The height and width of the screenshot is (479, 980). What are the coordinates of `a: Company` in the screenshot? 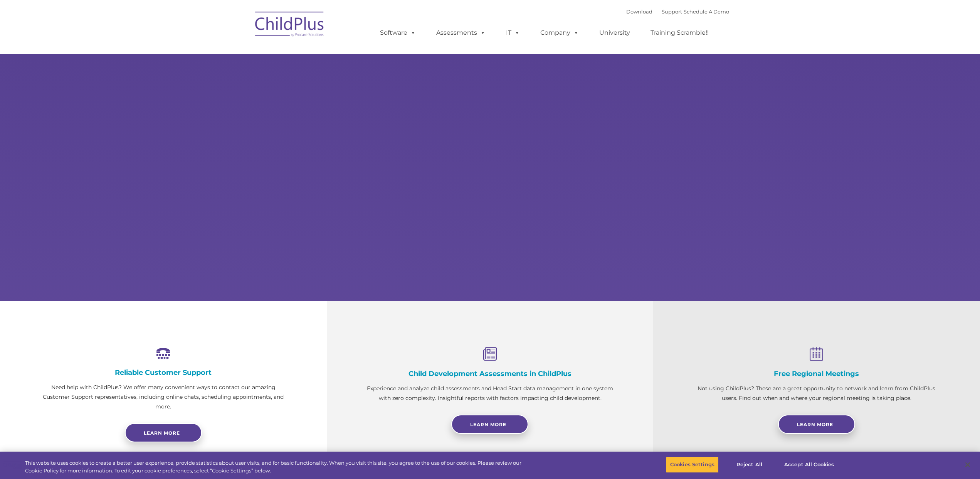 It's located at (560, 32).